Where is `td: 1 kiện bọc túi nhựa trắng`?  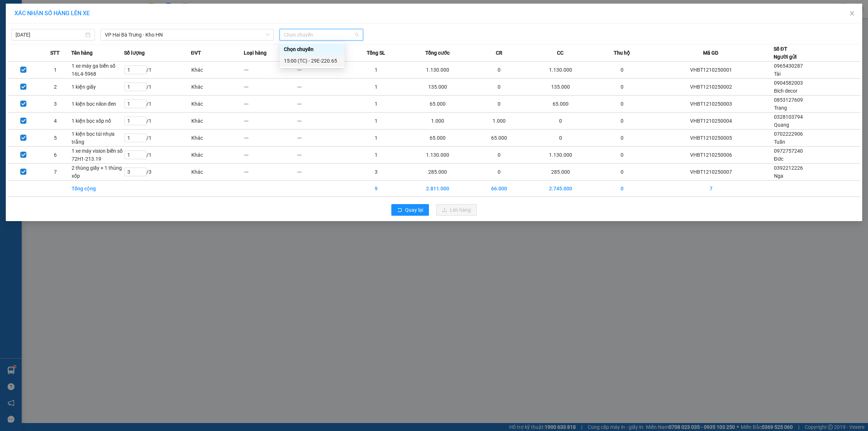 td: 1 kiện bọc túi nhựa trắng is located at coordinates (98, 138).